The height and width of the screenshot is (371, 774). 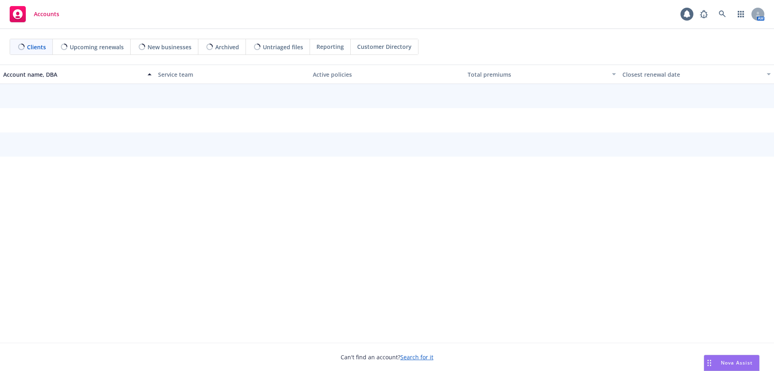 What do you see at coordinates (693, 74) in the screenshot?
I see `div: Closest renewal date` at bounding box center [693, 74].